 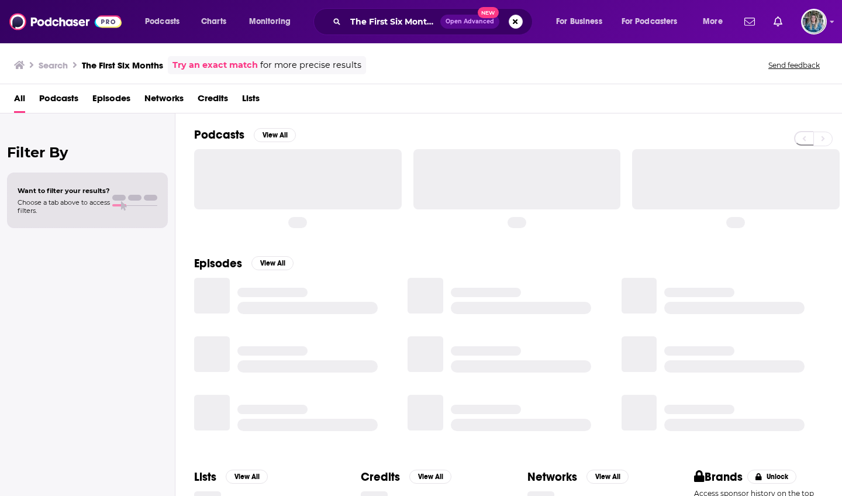 What do you see at coordinates (213, 22) in the screenshot?
I see `span: Charts` at bounding box center [213, 22].